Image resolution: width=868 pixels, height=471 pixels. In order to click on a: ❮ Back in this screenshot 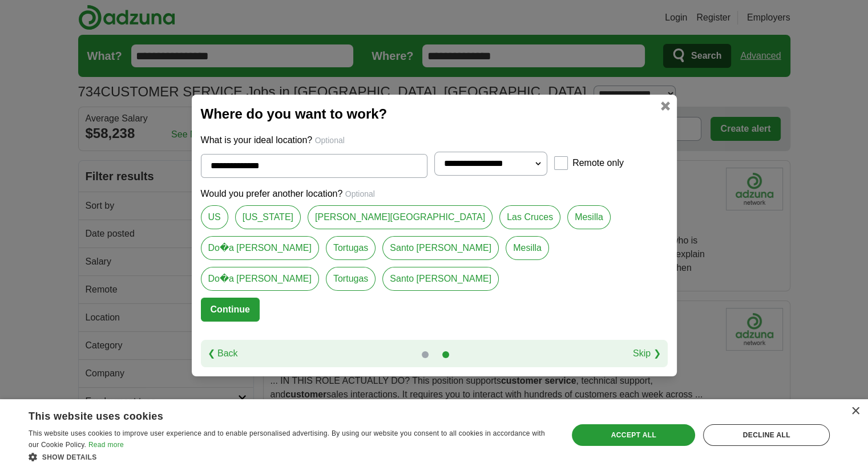, I will do `click(223, 353)`.